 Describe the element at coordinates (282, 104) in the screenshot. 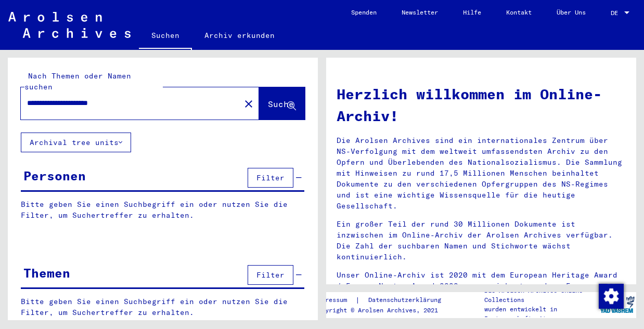

I see `button: Suche` at that location.